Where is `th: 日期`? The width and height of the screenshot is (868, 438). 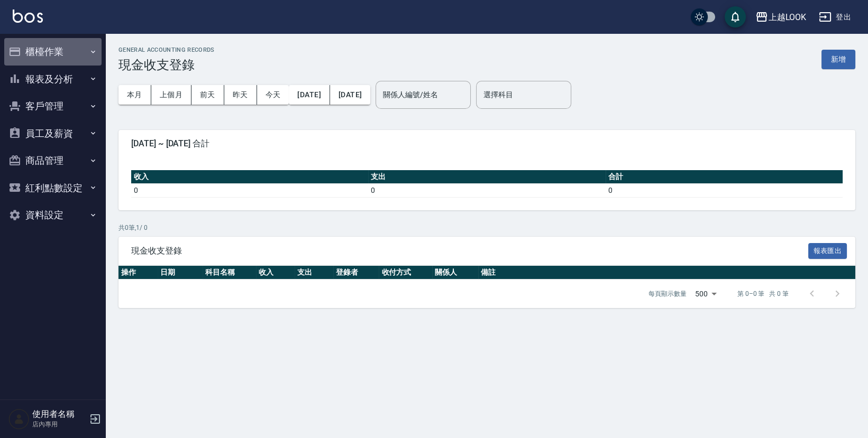
th: 日期 is located at coordinates (180, 273).